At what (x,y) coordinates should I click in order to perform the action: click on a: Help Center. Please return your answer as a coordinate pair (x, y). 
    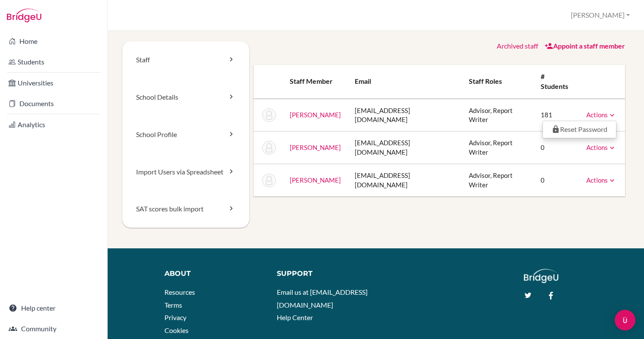
    Looking at the image, I should click on (295, 318).